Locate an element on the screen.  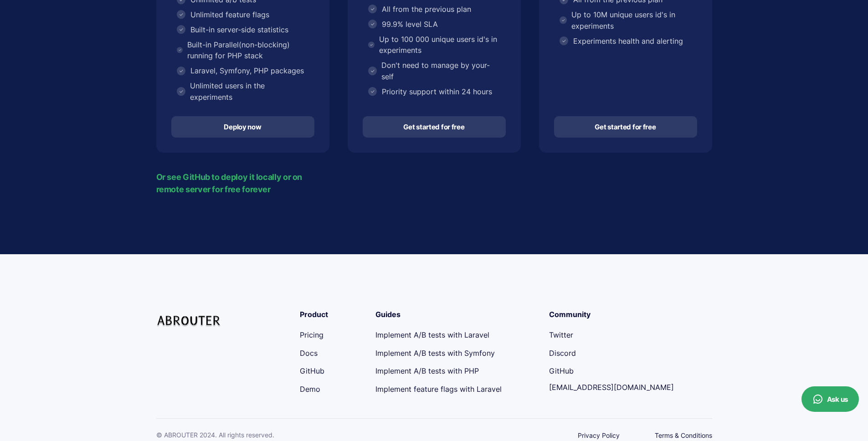
button: Ask us is located at coordinates (831, 399).